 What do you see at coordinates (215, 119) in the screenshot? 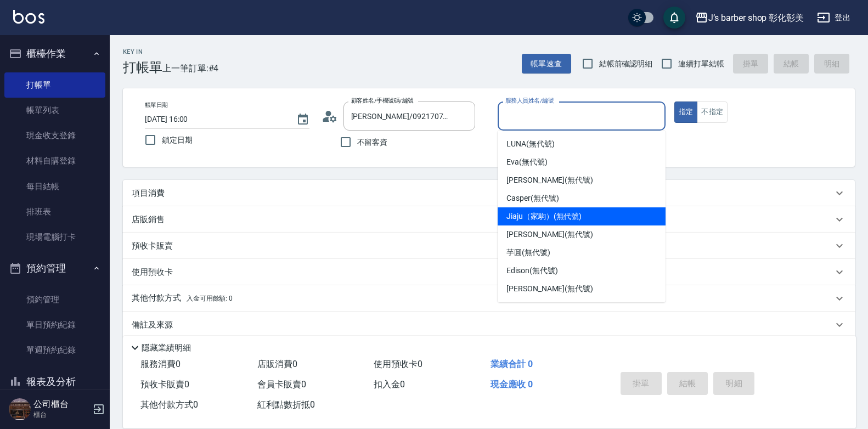
I see `input: YYYY/MM/DD hh:mm` at bounding box center [215, 119].